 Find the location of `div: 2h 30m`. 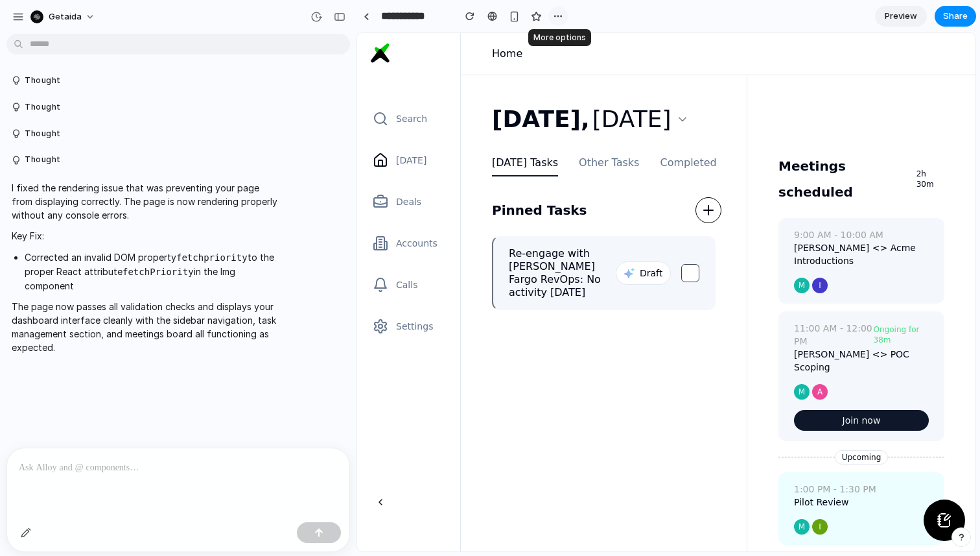

div: 2h 30m is located at coordinates (573, 146).